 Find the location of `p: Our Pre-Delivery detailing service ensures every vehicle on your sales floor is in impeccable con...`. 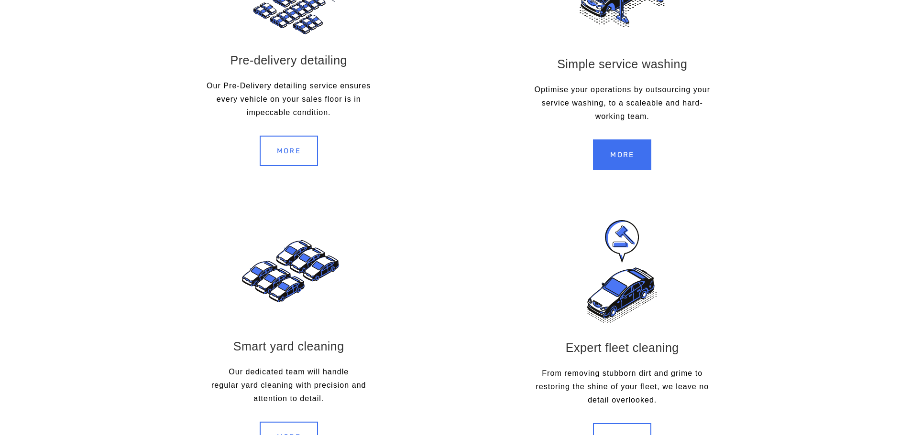

p: Our Pre-Delivery detailing service ensures every vehicle on your sales floor is in impeccable con... is located at coordinates (289, 99).